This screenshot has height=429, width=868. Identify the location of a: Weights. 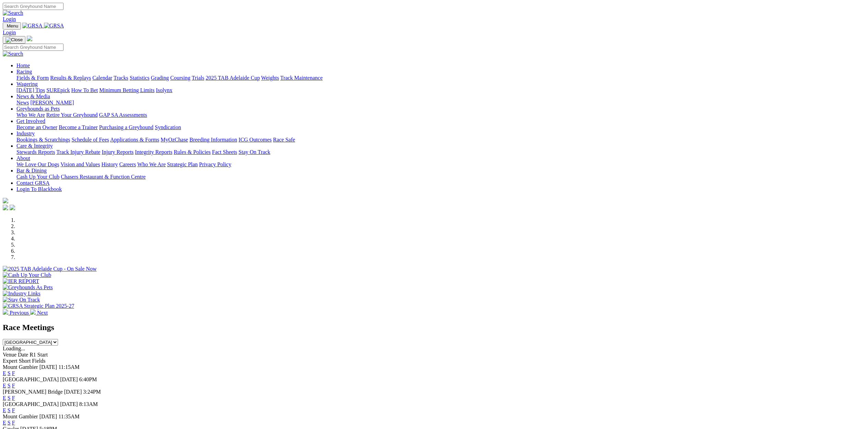
(270, 77).